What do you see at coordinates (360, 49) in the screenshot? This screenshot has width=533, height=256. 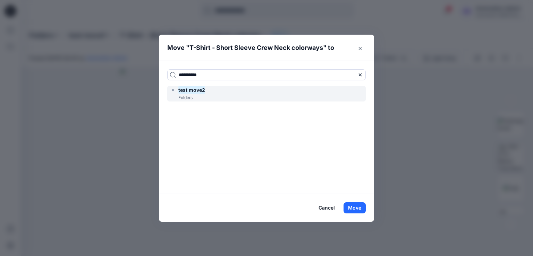 I see `button: Close` at bounding box center [360, 49].